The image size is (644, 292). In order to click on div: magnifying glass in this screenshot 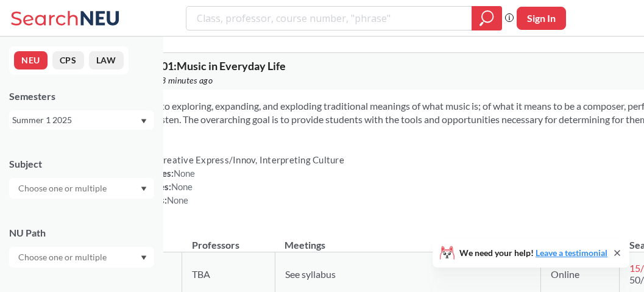, I will do `click(487, 18)`.